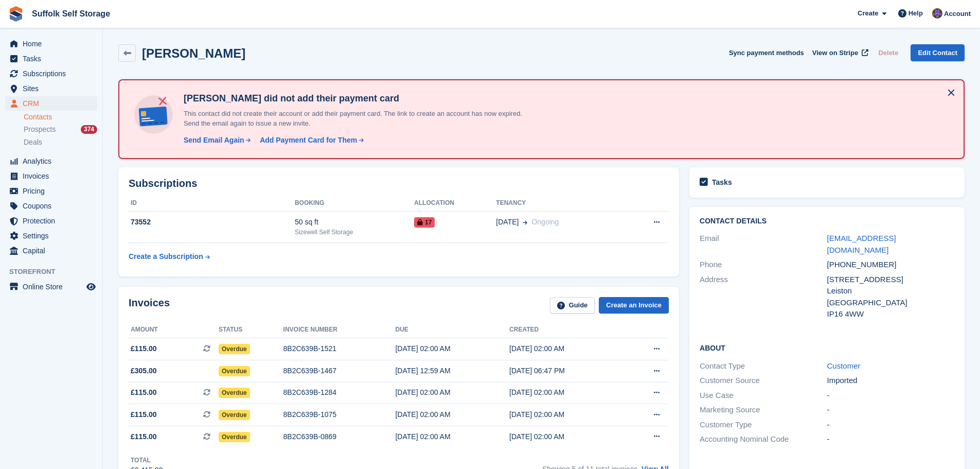 Image resolution: width=980 pixels, height=469 pixels. What do you see at coordinates (766, 53) in the screenshot?
I see `button: Sync payment methods` at bounding box center [766, 53].